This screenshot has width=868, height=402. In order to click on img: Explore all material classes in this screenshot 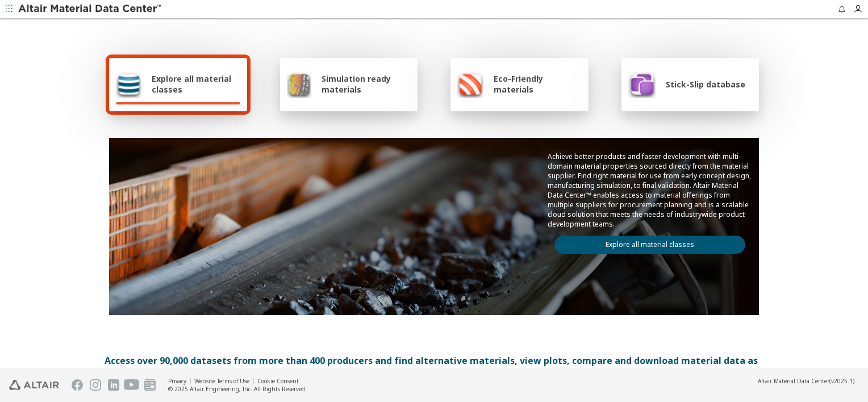, I will do `click(129, 84)`.